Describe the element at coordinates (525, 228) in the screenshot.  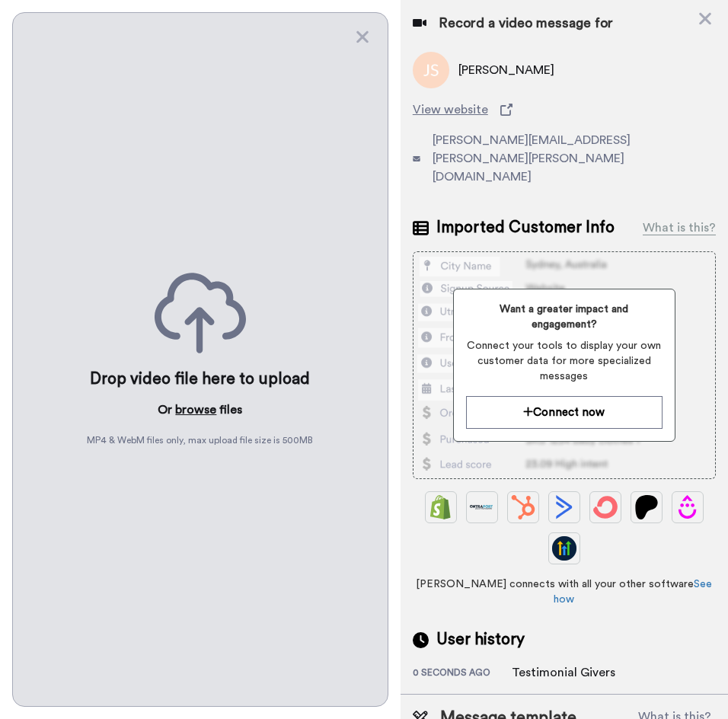
I see `span: Imported Customer Info` at that location.